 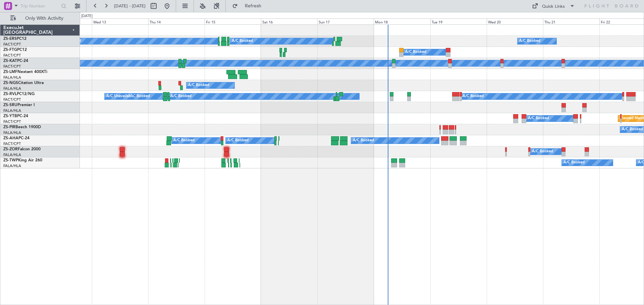 I want to click on a: ZS-PIRBeech 1900D, so click(x=22, y=127).